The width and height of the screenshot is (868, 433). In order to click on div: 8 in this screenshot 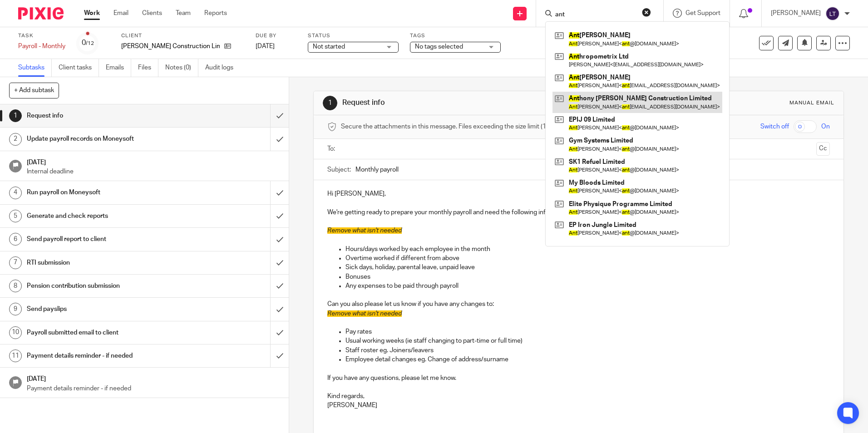, I will do `click(16, 286)`.